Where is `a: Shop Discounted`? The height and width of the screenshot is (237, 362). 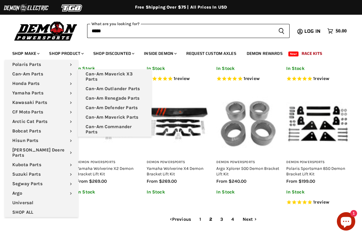
a: Shop Discounted is located at coordinates (113, 53).